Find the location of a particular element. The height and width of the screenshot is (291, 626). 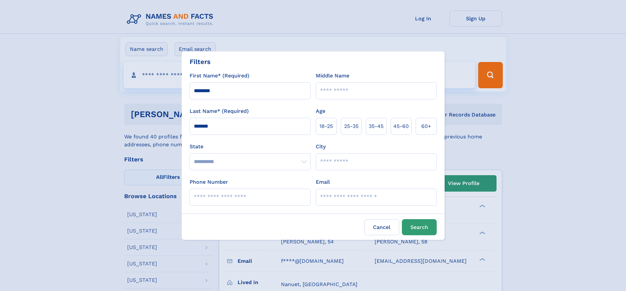

label: First Name* (Required) is located at coordinates (219, 76).